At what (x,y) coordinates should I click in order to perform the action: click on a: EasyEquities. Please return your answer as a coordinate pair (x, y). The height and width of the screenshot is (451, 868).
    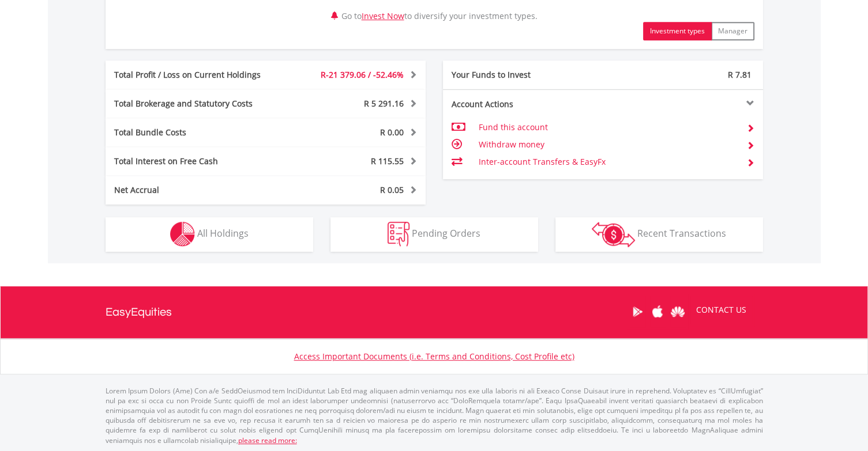
    Looking at the image, I should click on (138, 313).